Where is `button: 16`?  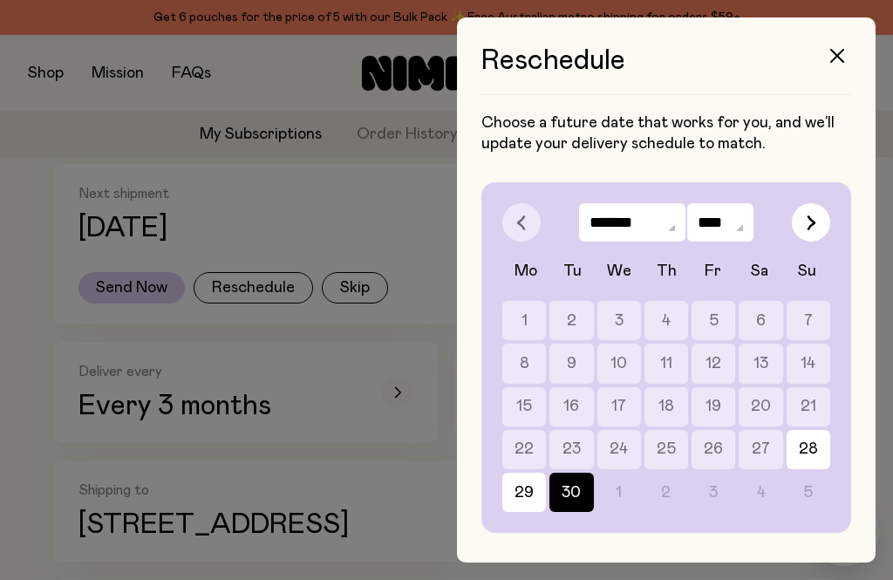
button: 16 is located at coordinates (571, 406).